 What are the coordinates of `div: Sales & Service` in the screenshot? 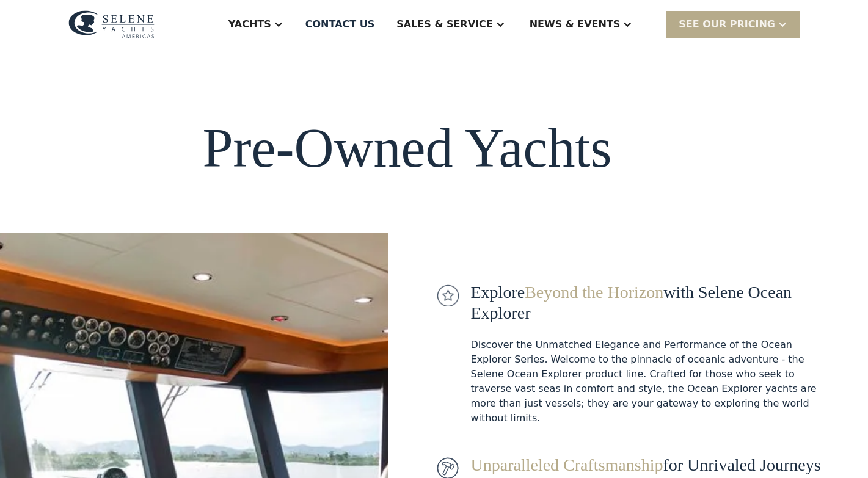 It's located at (444, 24).